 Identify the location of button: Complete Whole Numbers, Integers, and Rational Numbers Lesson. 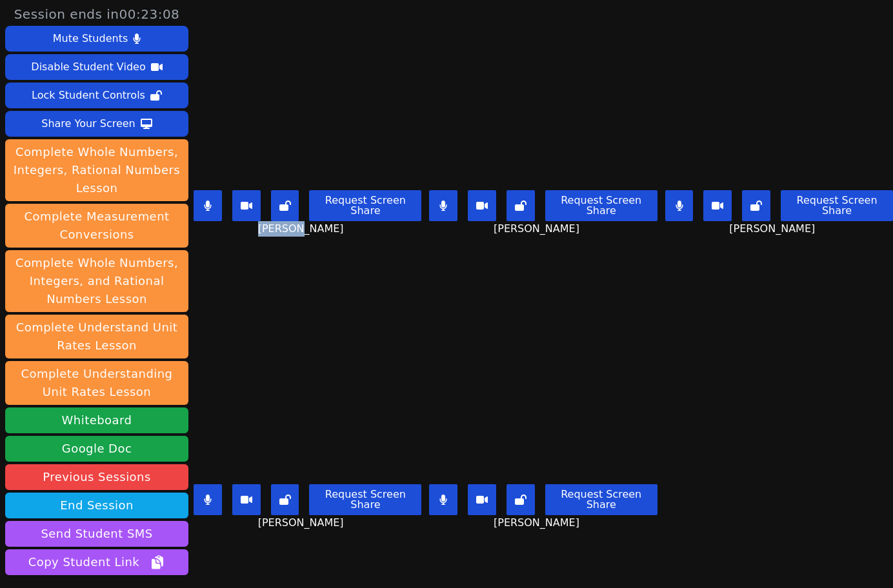
(97, 282).